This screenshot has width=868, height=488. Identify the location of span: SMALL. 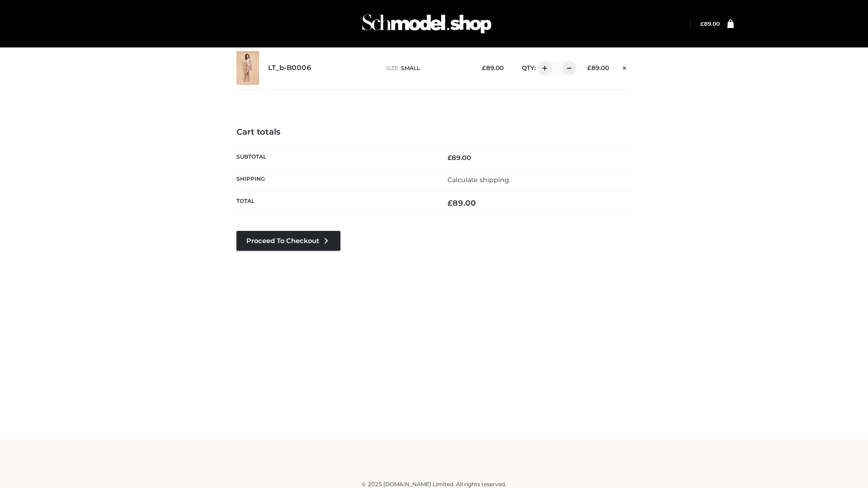
(410, 68).